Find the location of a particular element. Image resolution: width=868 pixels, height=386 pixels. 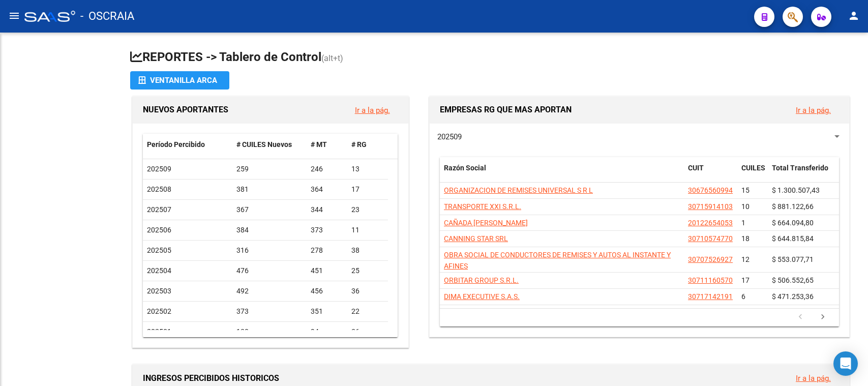

span: 202507 is located at coordinates (160, 210).